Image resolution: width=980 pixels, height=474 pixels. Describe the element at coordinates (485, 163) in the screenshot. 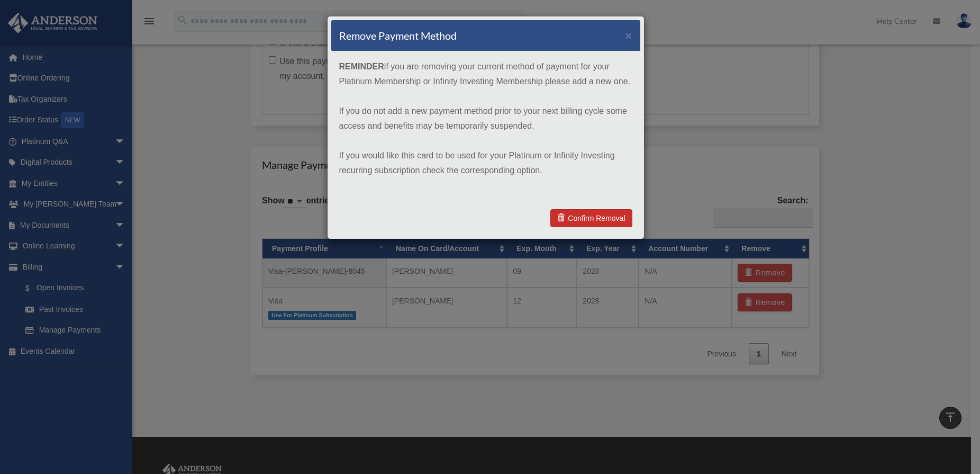

I see `p: If you would like this card to be used for your Platinum or Infinity Investing recurring subscrip...` at that location.